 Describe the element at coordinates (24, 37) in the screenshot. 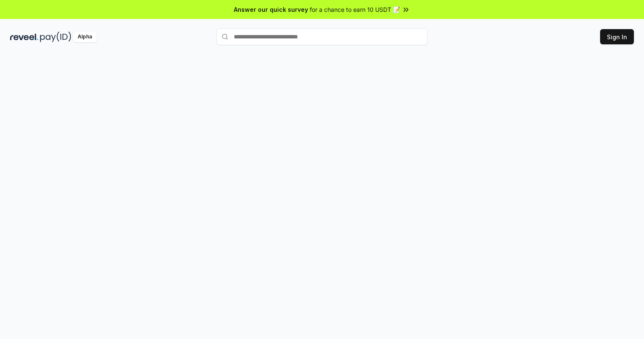

I see `img: reveel_dark` at that location.